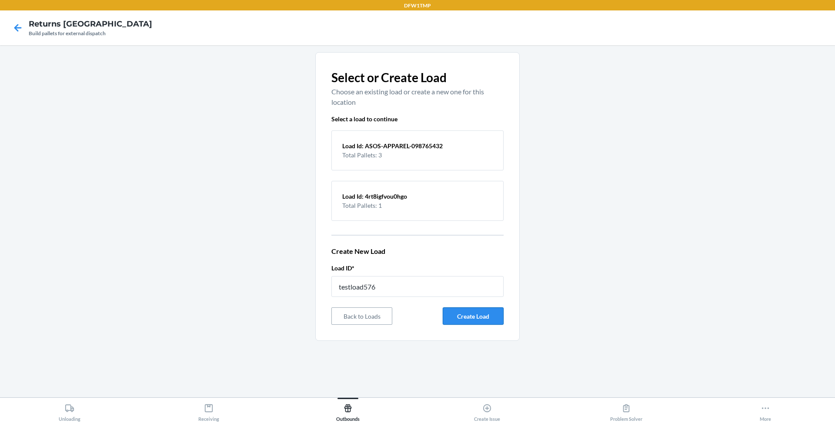 This screenshot has height=423, width=835. What do you see at coordinates (348, 411) in the screenshot?
I see `div: Outbounds` at bounding box center [348, 411].